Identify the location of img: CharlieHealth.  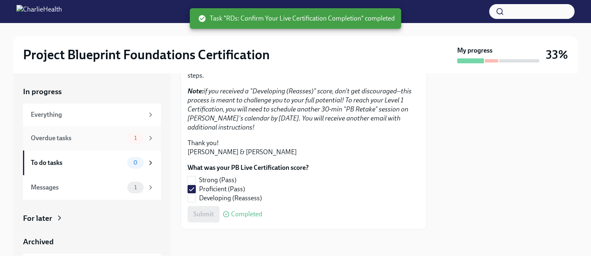
(39, 11).